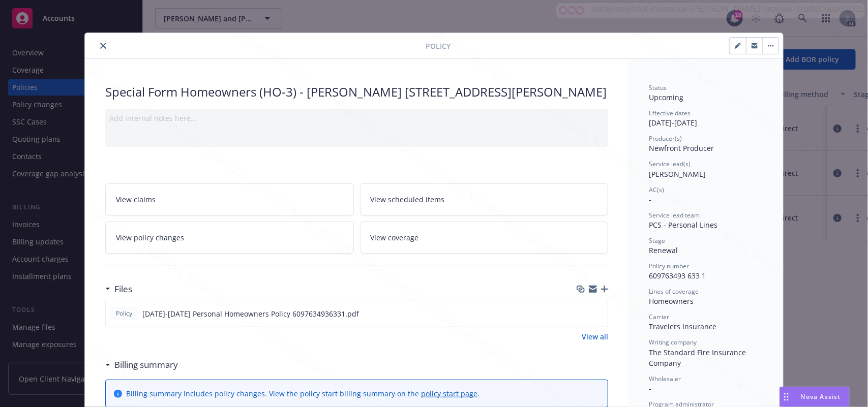  Describe the element at coordinates (408, 199) in the screenshot. I see `span: View scheduled items` at that location.